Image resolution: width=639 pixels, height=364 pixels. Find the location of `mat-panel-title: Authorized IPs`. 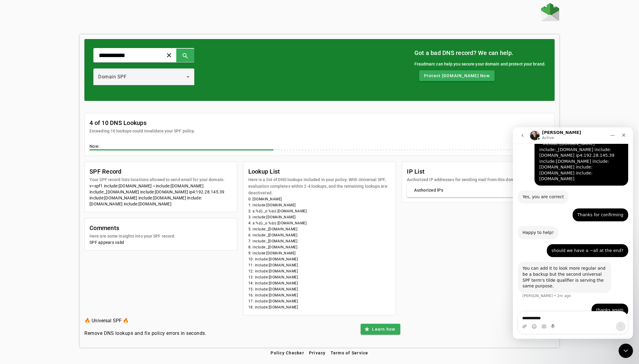

mat-panel-title: Authorized IPs is located at coordinates (475, 190).